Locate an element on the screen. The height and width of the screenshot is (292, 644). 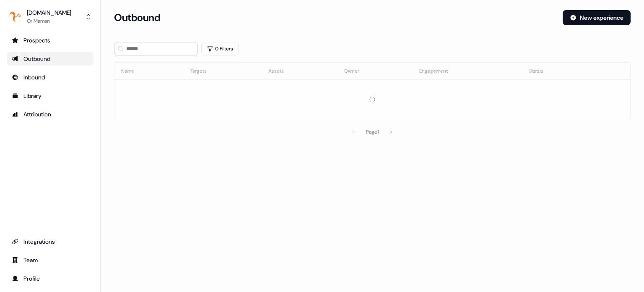
div: Or Maman is located at coordinates (49, 21).